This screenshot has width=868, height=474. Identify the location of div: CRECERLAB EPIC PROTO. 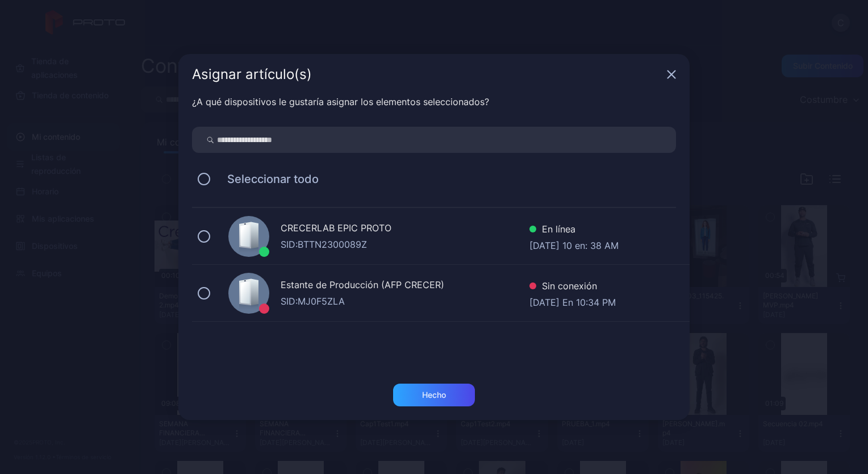
(405, 229).